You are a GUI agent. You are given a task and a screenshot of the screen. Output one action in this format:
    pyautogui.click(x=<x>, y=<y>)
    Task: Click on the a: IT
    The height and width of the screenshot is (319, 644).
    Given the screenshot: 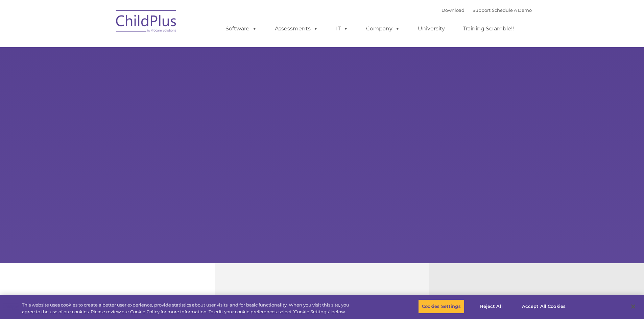 What is the action you would take?
    pyautogui.click(x=342, y=29)
    